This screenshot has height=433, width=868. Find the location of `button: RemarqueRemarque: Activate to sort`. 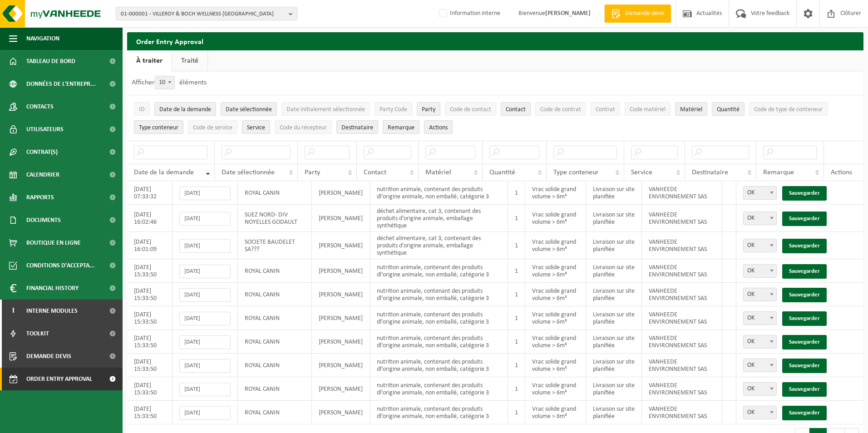

button: RemarqueRemarque: Activate to sort is located at coordinates (401, 127).